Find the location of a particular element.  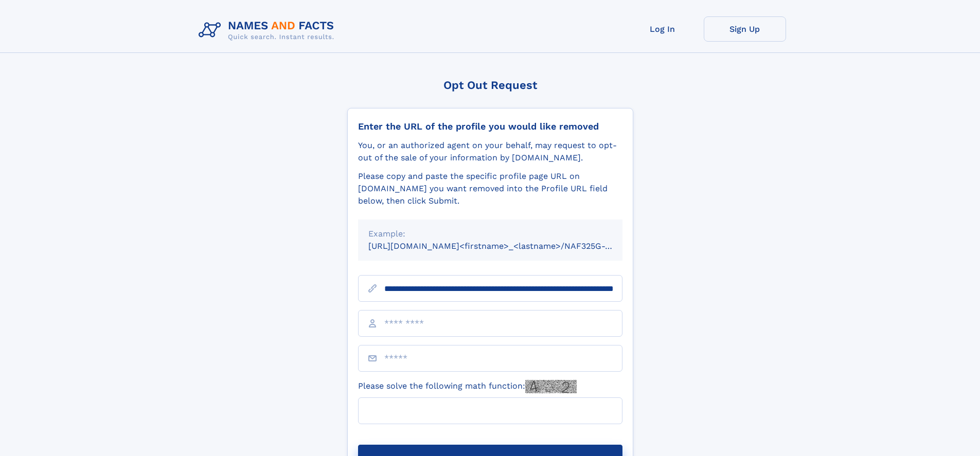

div: You, or an authorized agent on your behalf, may request to opt-out of the sale of your informatio... is located at coordinates (490, 152).